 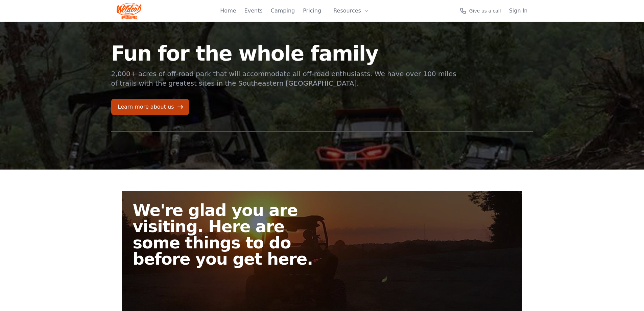 I want to click on p: 2,000+ acres of off-road park that will accommodate all off-road enthusiasts. We have over 100 mi..., so click(x=284, y=79).